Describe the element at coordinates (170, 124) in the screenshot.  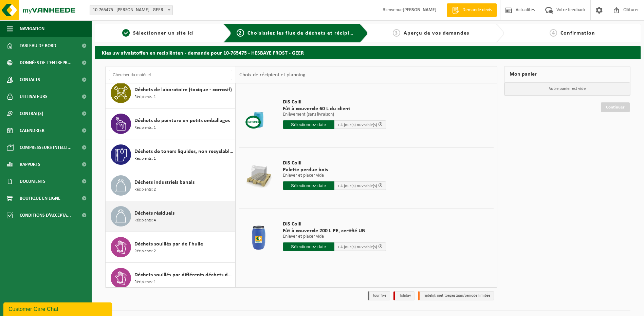
I see `button: Déchets de peinture en petits emballages Récipients: 1` at that location.